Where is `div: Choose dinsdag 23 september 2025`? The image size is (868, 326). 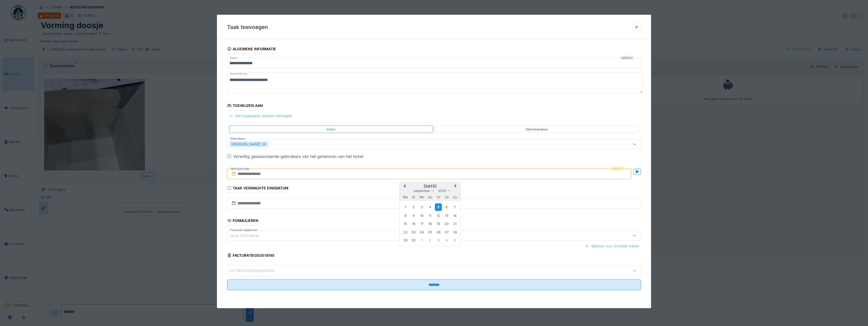
div: Choose dinsdag 23 september 2025 is located at coordinates (414, 232).